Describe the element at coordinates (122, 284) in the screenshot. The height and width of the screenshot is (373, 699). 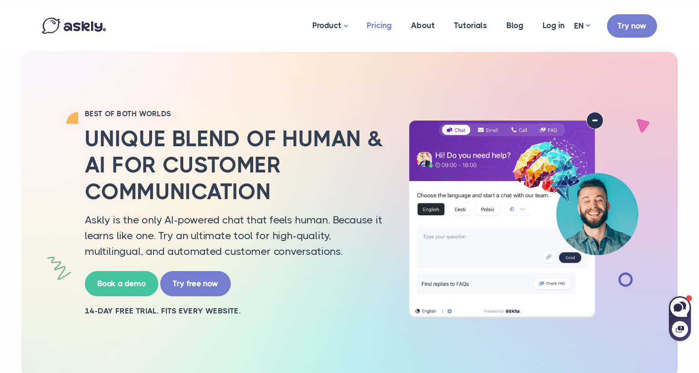
I see `a: Book a demo` at that location.